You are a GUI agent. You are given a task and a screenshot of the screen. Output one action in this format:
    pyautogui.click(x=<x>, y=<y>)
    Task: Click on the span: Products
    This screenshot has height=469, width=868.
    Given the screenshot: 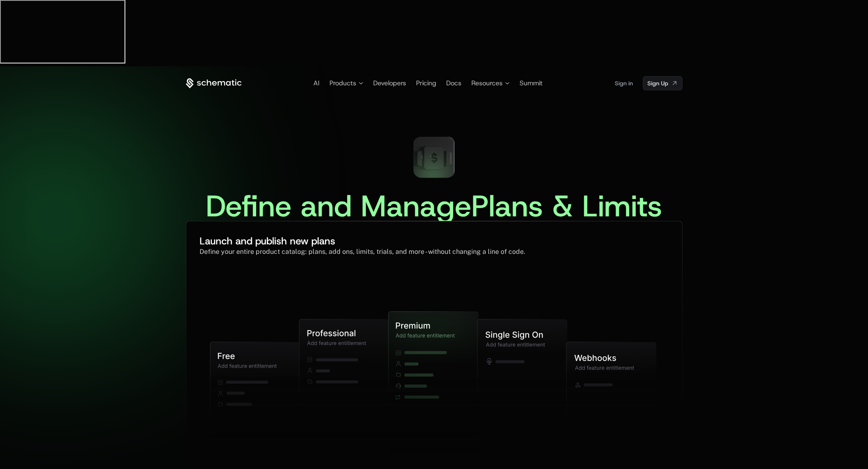 What is the action you would take?
    pyautogui.click(x=343, y=83)
    